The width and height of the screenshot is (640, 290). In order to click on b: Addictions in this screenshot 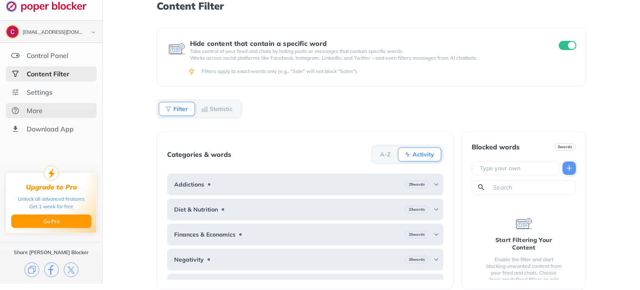, I will do `click(189, 184)`.